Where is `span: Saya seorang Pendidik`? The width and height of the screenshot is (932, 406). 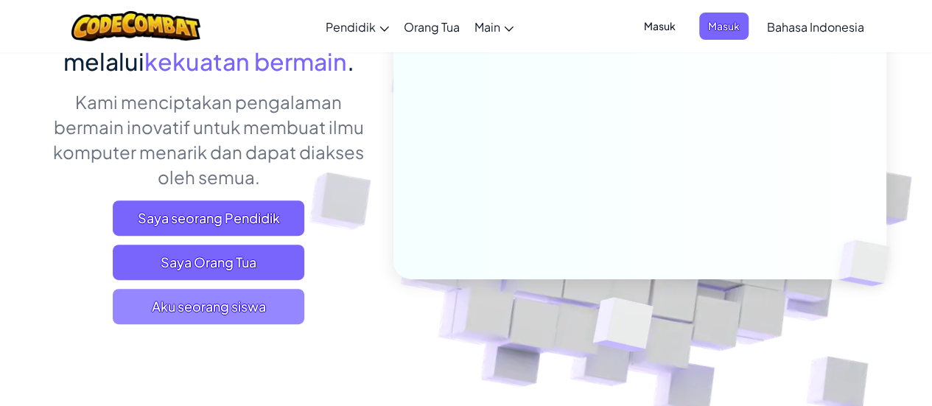 span: Saya seorang Pendidik is located at coordinates (209, 218).